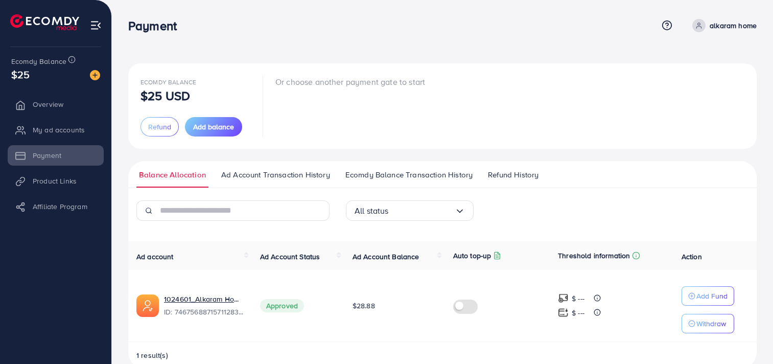  Describe the element at coordinates (96, 25) in the screenshot. I see `img: menu` at that location.